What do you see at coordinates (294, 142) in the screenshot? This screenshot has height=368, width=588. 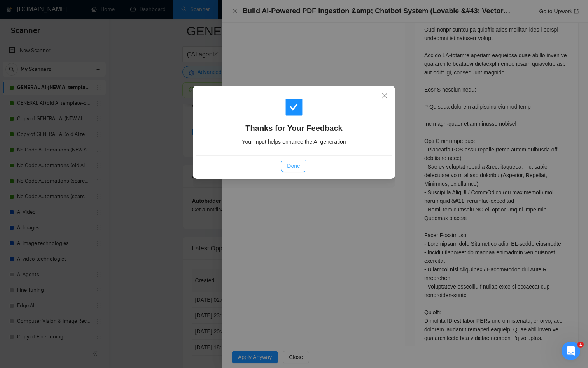 I see `span: Your input helps enhance the AI generation` at bounding box center [294, 142].